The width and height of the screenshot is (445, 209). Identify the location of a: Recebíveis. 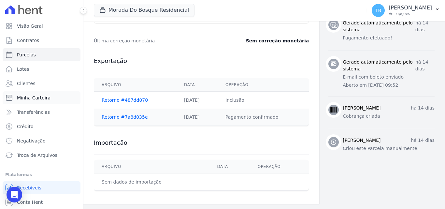
(41, 188).